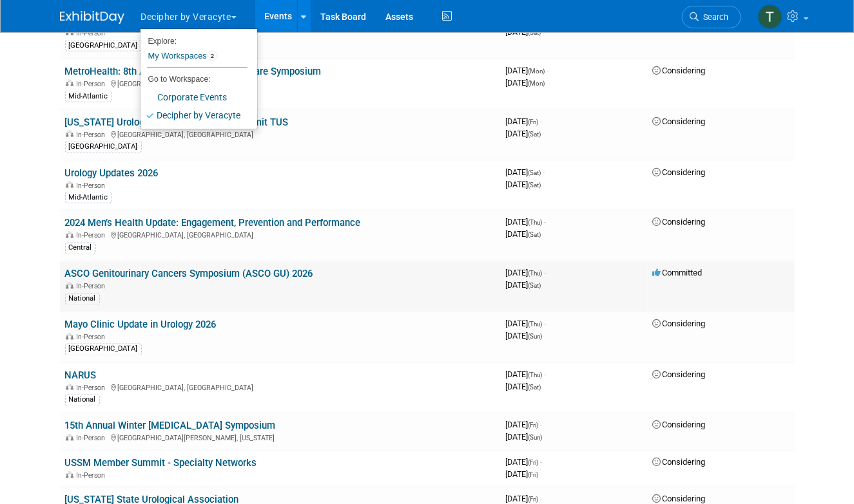  What do you see at coordinates (80, 248) in the screenshot?
I see `div: Central` at bounding box center [80, 248].